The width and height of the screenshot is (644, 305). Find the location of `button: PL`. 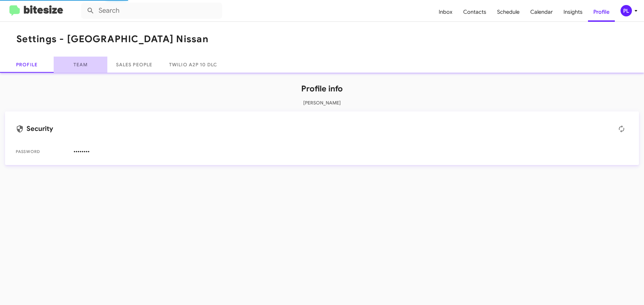

button: PL is located at coordinates (626, 11).